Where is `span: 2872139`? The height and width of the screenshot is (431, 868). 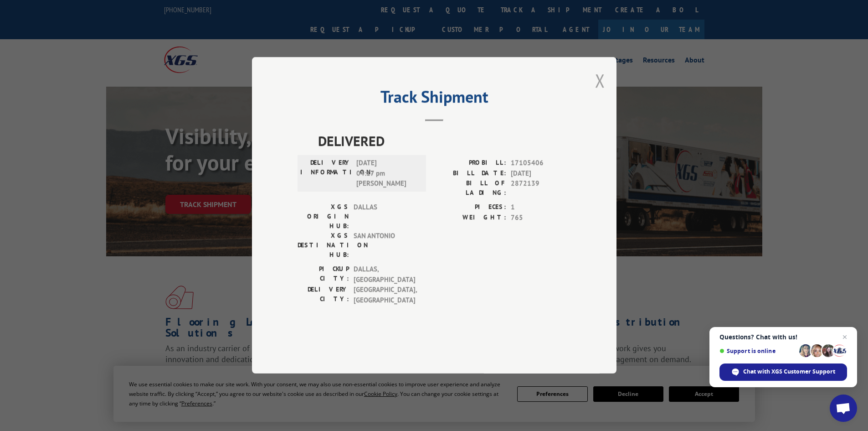 span: 2872139 is located at coordinates (541, 188).